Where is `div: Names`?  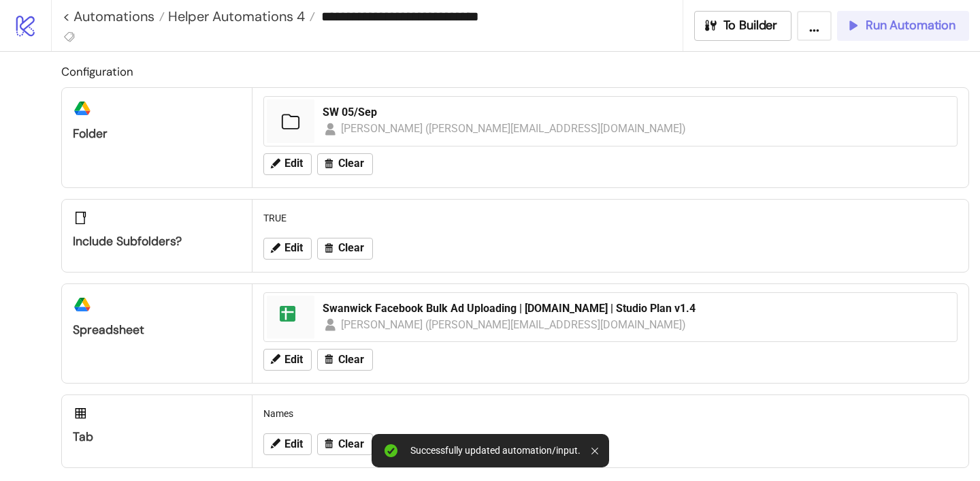 div: Names is located at coordinates (611, 413).